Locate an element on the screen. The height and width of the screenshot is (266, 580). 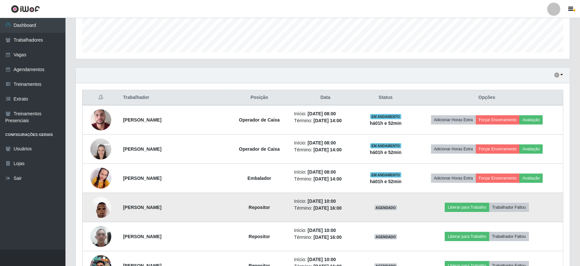
th: Posição is located at coordinates (259, 98).